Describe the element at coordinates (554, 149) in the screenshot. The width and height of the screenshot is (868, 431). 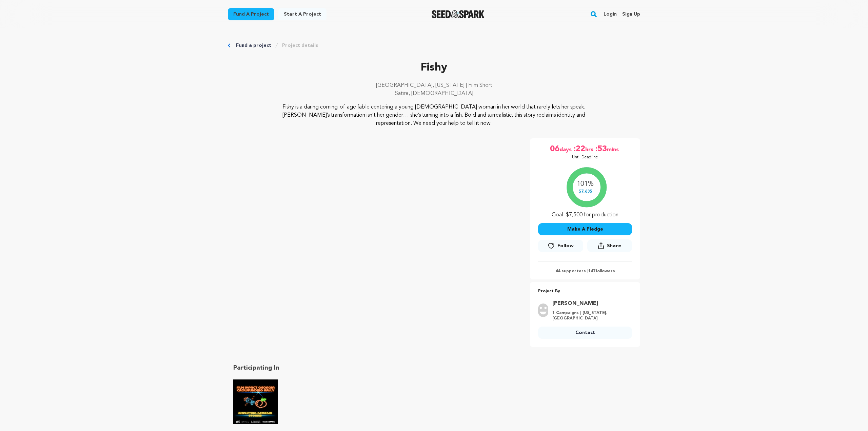
I see `span: 06` at that location.